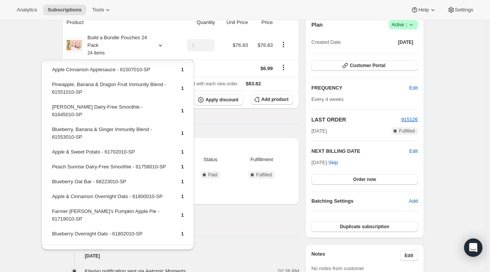 The width and height of the screenshot is (490, 272). What do you see at coordinates (423, 10) in the screenshot?
I see `button: Help` at bounding box center [423, 10].